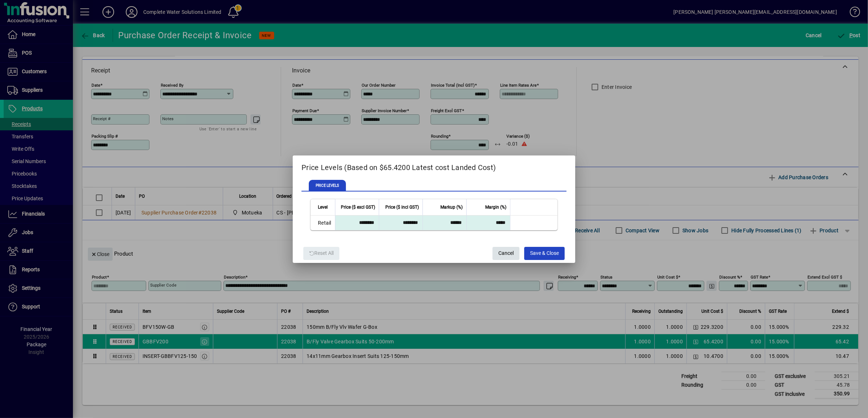 This screenshot has width=868, height=418. Describe the element at coordinates (327, 186) in the screenshot. I see `span: PRICE LEVELS` at that location.